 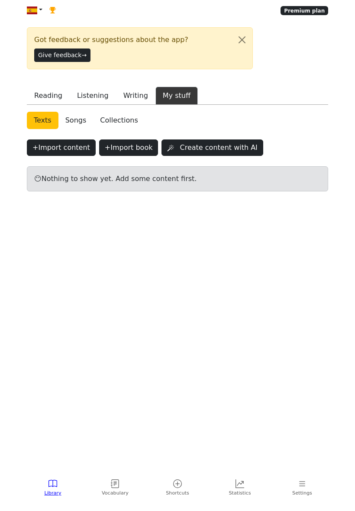 I want to click on span: Library, so click(x=52, y=493).